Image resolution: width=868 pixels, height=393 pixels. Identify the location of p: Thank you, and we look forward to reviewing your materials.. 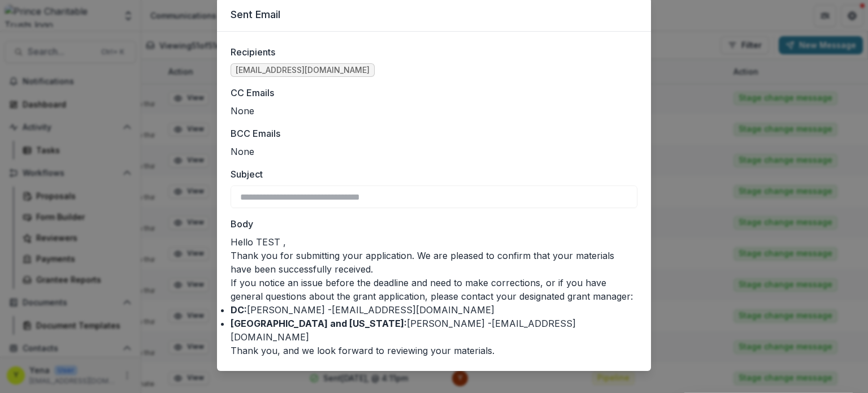
(434, 351).